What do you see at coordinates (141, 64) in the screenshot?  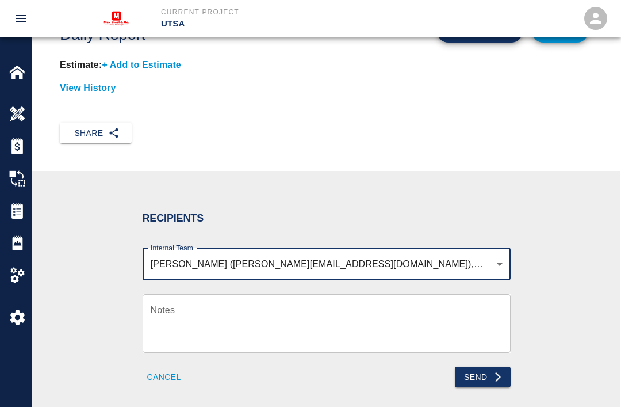 I see `p: + Add to Estimate` at bounding box center [141, 64].